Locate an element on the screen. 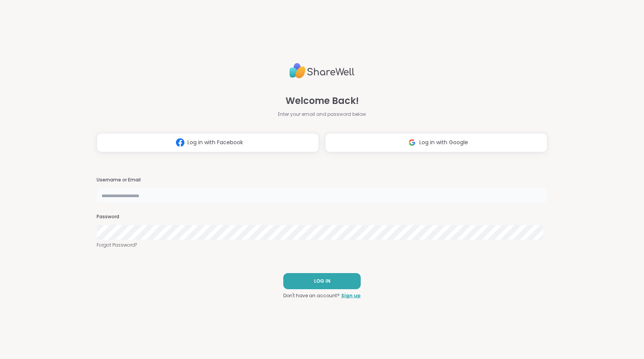  h3: Password is located at coordinates (322, 217).